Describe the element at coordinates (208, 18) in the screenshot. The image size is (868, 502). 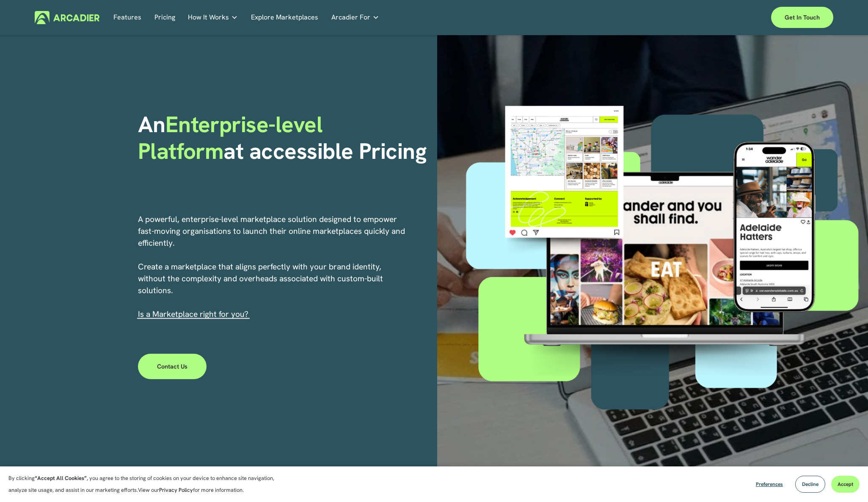
I see `span: How It Works` at that location.